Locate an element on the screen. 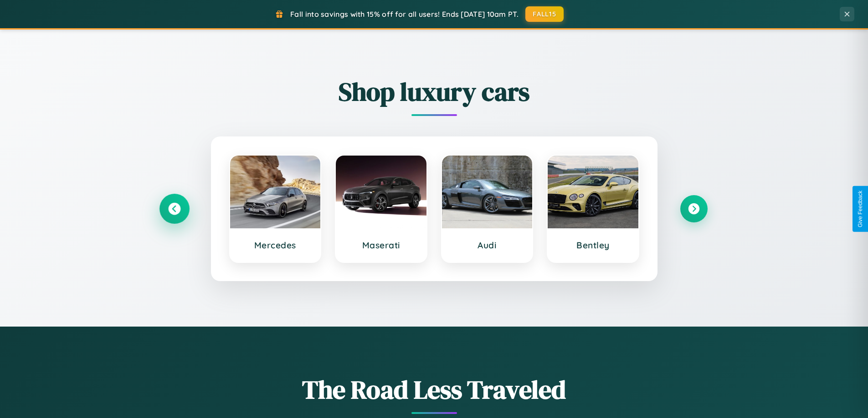 The image size is (868, 418). div: Give Feedback is located at coordinates (860, 209).